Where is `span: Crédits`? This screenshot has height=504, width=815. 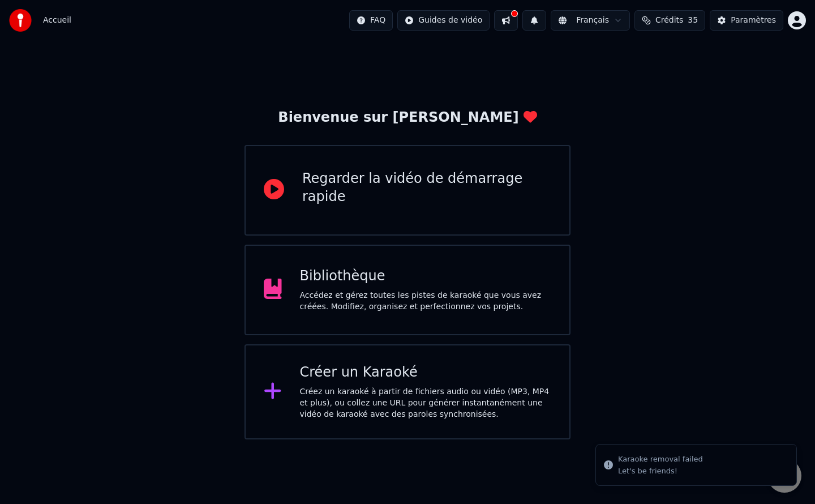 span: Crédits is located at coordinates (669, 21).